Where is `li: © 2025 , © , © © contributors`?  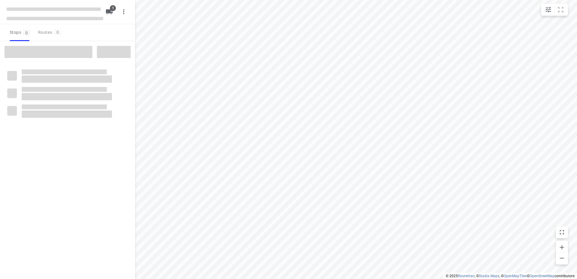 li: © 2025 , © , © © contributors is located at coordinates (510, 276).